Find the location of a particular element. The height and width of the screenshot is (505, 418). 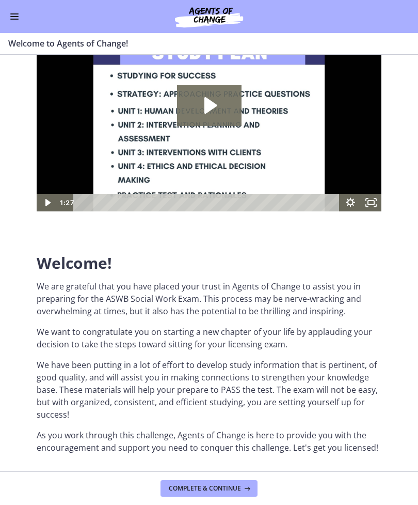

p: We have been putting in a lot of effort to develop study information that is pertinent, of good q... is located at coordinates (209, 390).